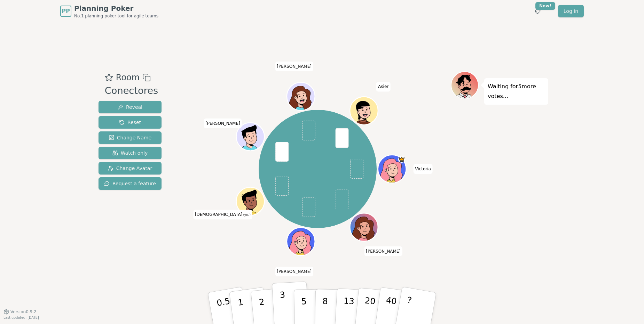 Image resolution: width=644 pixels, height=324 pixels. What do you see at coordinates (130, 107) in the screenshot?
I see `span: Reveal` at bounding box center [130, 107].